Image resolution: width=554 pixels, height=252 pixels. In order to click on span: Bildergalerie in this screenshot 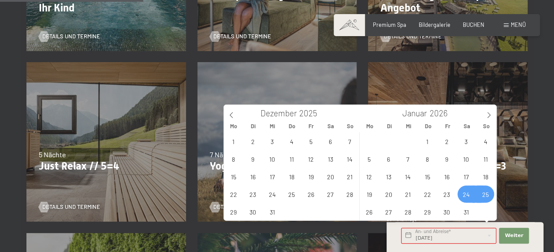, I will do `click(435, 25)`.